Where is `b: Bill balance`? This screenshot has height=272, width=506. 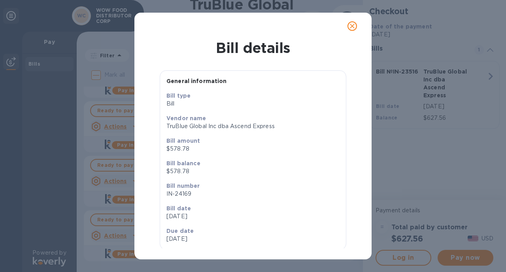 b: Bill balance is located at coordinates (184, 163).